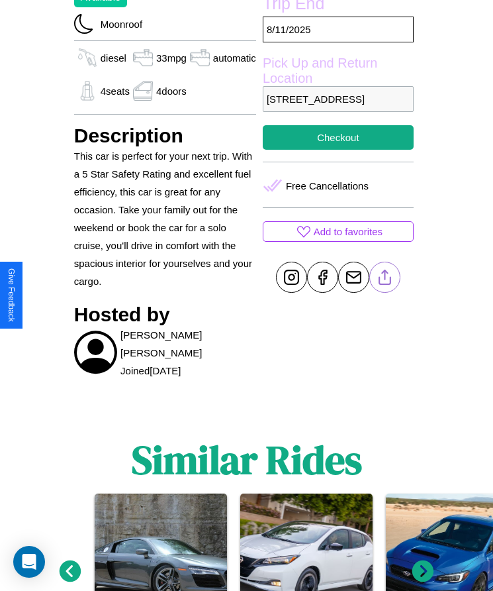  What do you see at coordinates (171, 91) in the screenshot?
I see `p: 4 doors` at bounding box center [171, 91].